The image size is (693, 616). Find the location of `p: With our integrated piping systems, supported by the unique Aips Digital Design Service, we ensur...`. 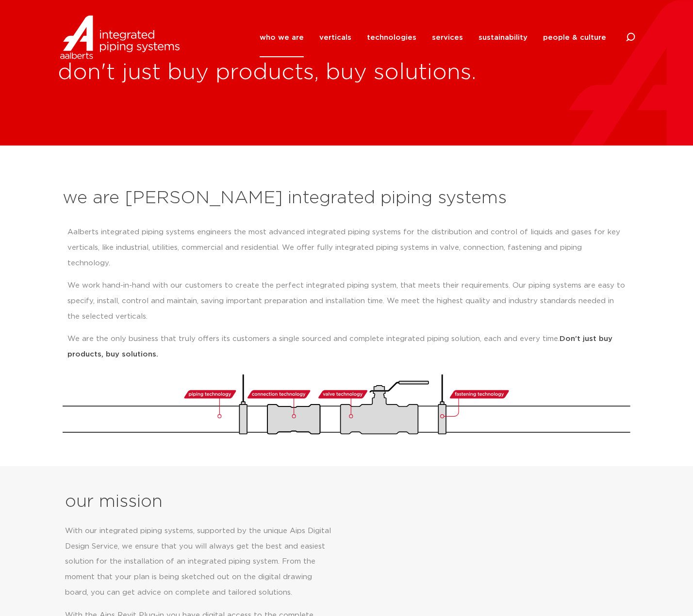

p: With our integrated piping systems, supported by the unique Aips Digital Design Service, we ensur... is located at coordinates (200, 562).